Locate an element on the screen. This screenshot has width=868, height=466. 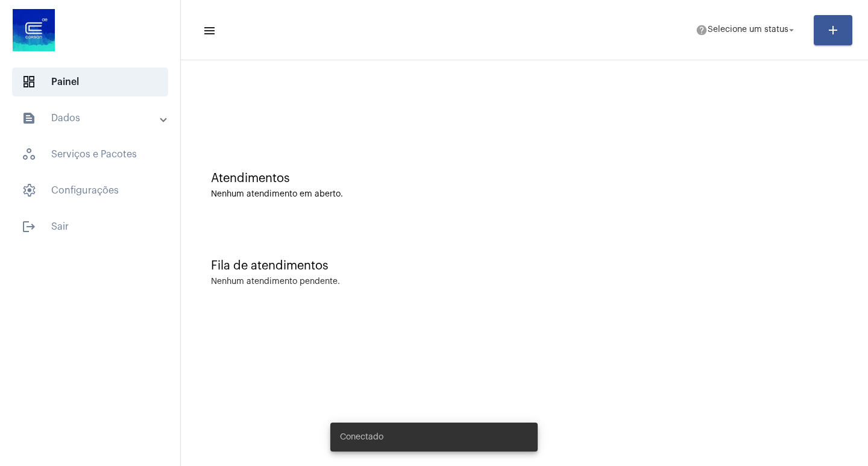
span: Serviços e Pacotes is located at coordinates (90, 155).